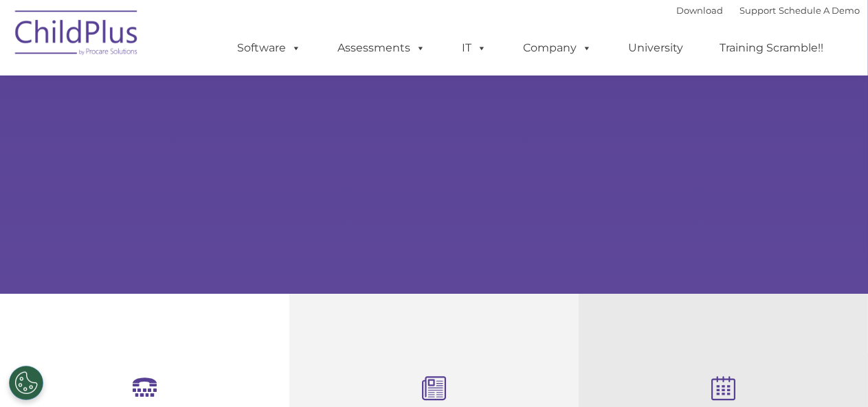  What do you see at coordinates (475, 48) in the screenshot?
I see `a: IT` at bounding box center [475, 48].